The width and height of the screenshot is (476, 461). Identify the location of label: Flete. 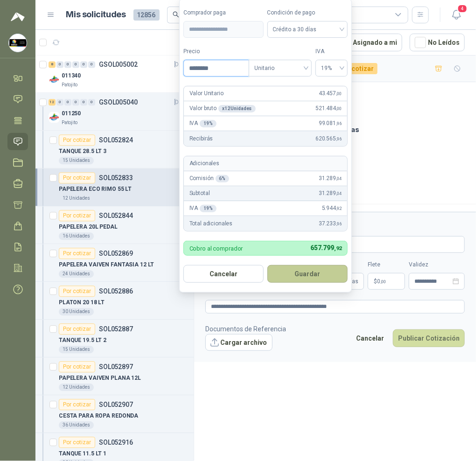
(386, 265).